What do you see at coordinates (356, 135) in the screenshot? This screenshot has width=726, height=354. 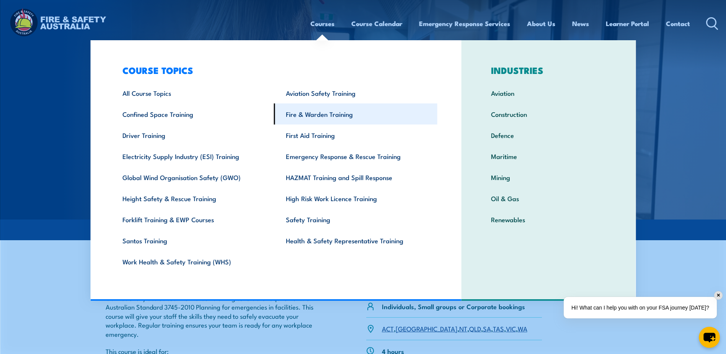 I see `a: First Aid Training` at bounding box center [356, 135].